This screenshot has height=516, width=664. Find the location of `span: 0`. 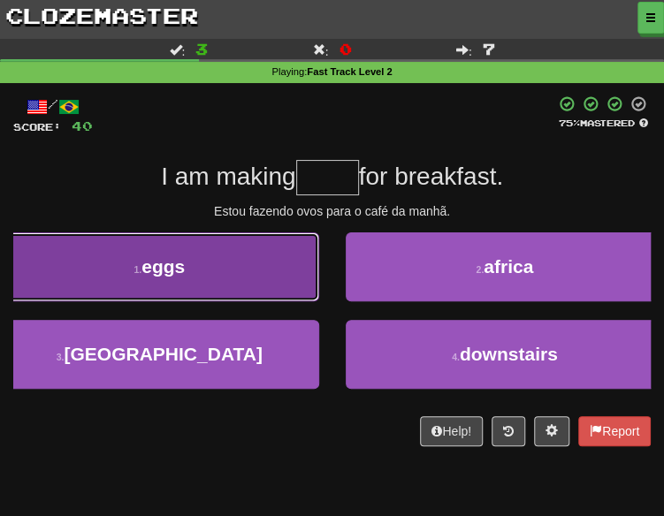

span: 0 is located at coordinates (345, 49).